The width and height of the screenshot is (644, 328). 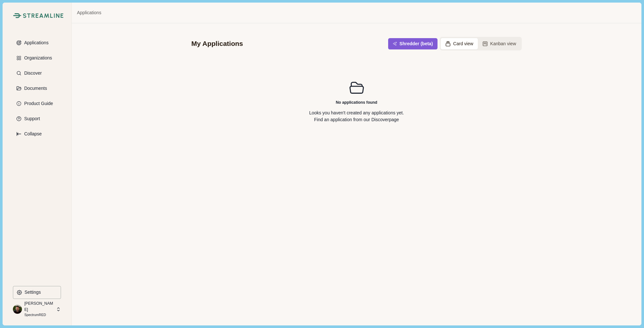 I want to click on button: Settings, so click(x=37, y=293).